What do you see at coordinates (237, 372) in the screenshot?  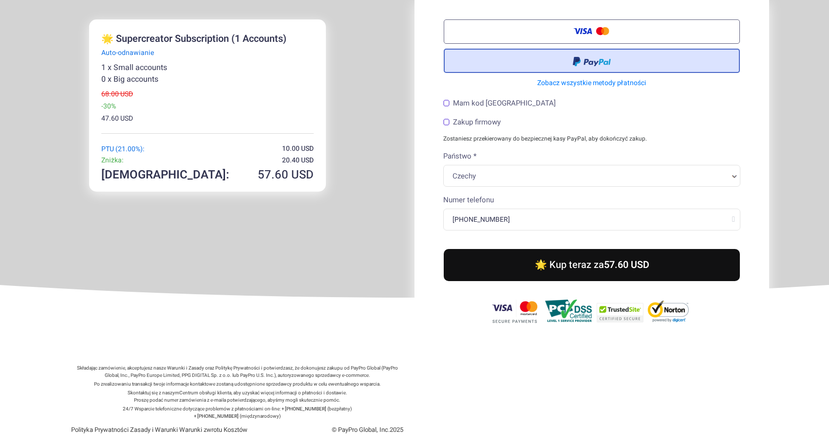 I see `p: Składając zamówienie, akceptujesz nasze Warunki i Zasady oraz Politykę Prywatności i potwierdzasz...` at bounding box center [237, 372].